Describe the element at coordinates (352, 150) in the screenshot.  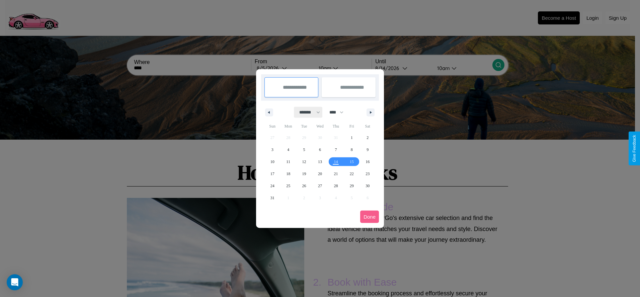
I see `span: 8` at that location.